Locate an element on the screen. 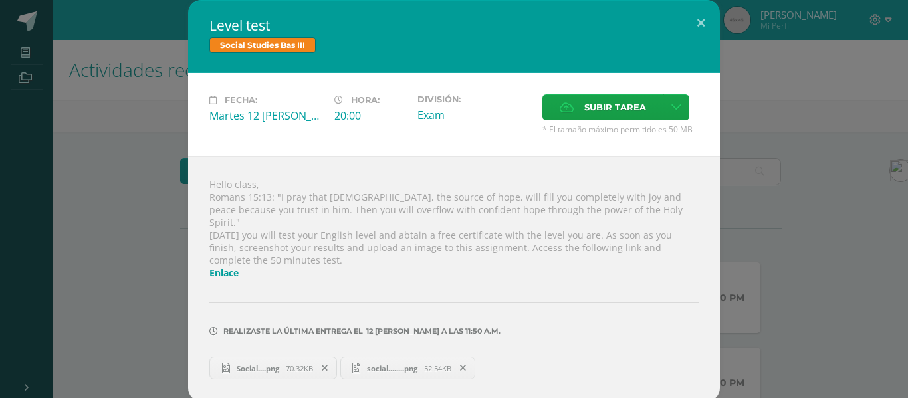  span: Subir tarea is located at coordinates (615, 107).